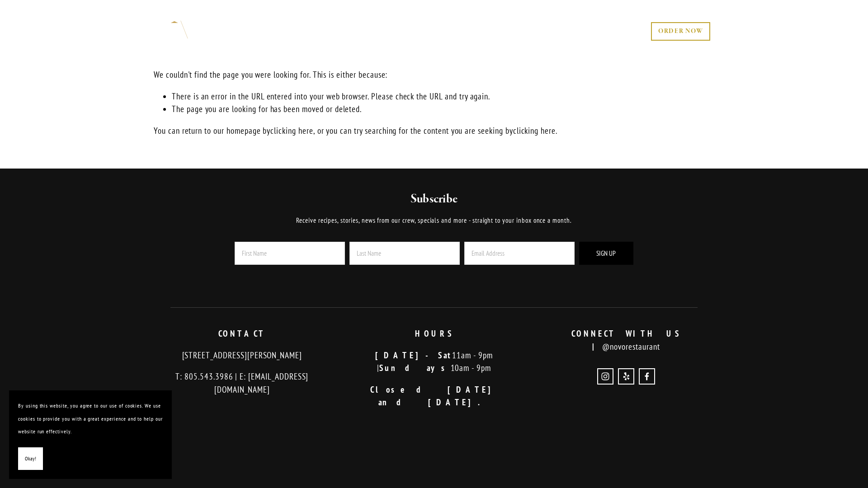  I want to click on strong: Sundays, so click(415, 368).